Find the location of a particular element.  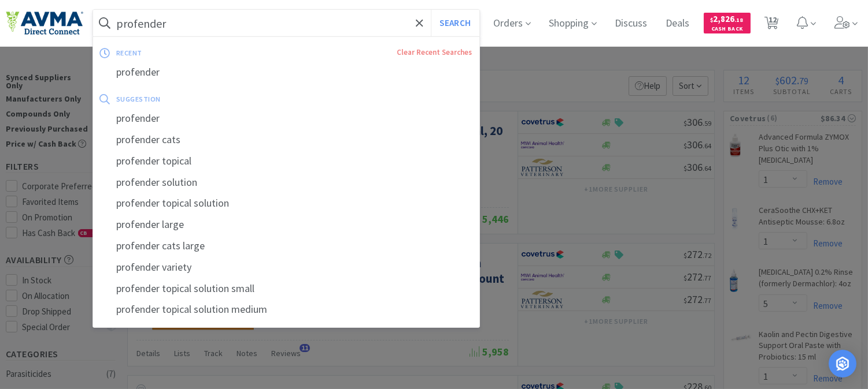

span: 2,826 is located at coordinates (727, 19).